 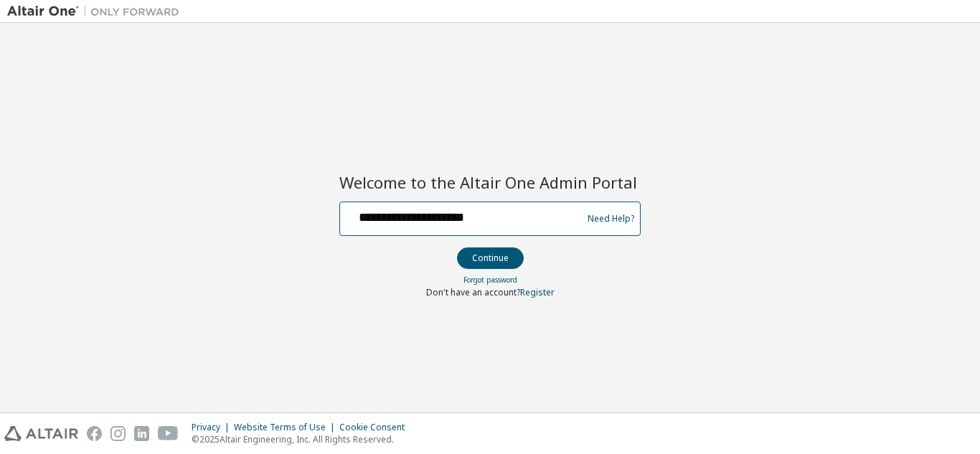 What do you see at coordinates (287, 427) in the screenshot?
I see `div: Website Terms of Use` at bounding box center [287, 427].